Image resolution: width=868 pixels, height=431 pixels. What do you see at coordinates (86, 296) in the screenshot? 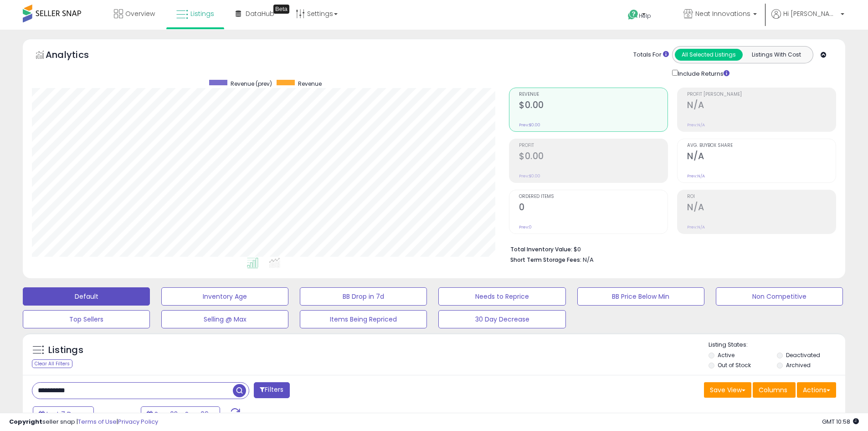
I see `button: Default` at bounding box center [86, 296].